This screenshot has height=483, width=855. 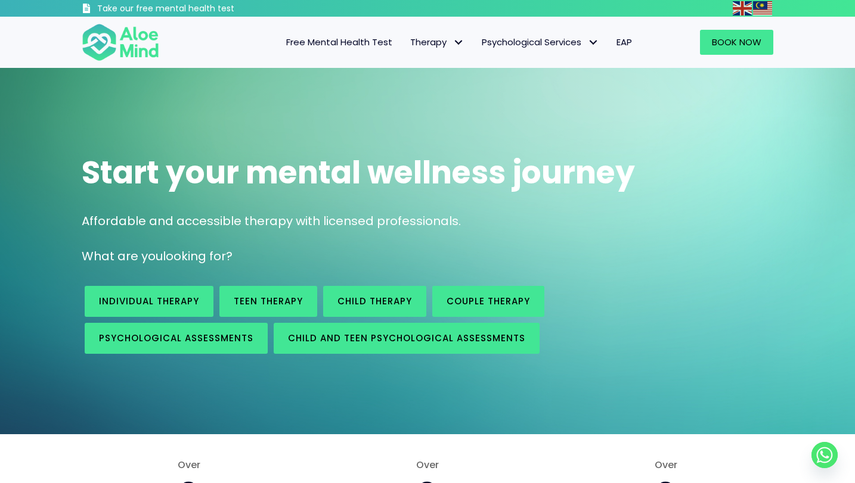 I want to click on span: Start your mental wellness journey, so click(x=358, y=172).